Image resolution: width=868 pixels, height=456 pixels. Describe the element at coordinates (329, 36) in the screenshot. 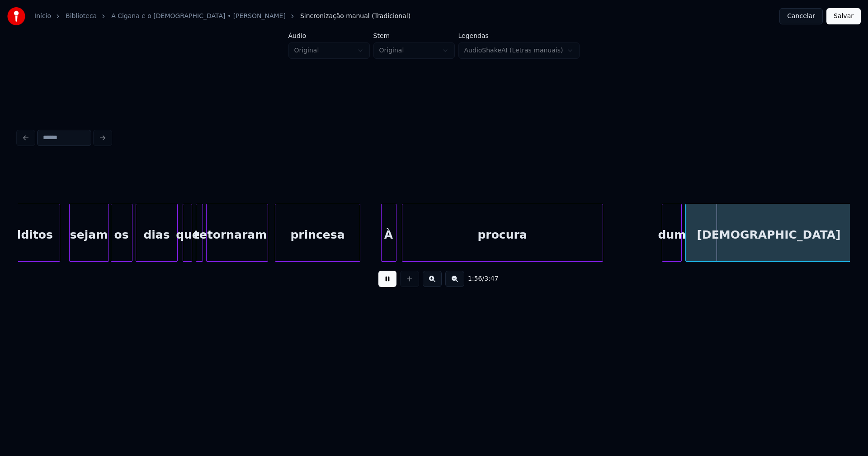

I see `label: Áudio` at that location.